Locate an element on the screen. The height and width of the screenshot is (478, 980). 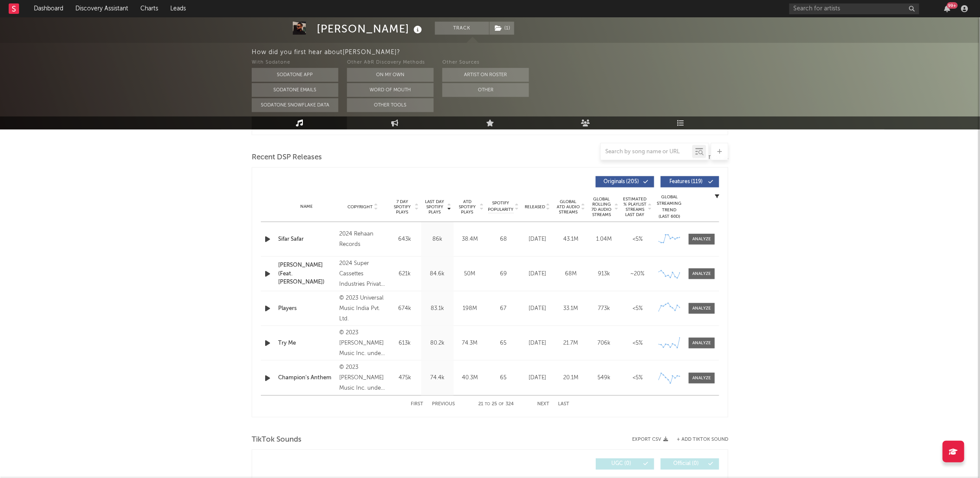
span: Copyright is located at coordinates (360, 207).